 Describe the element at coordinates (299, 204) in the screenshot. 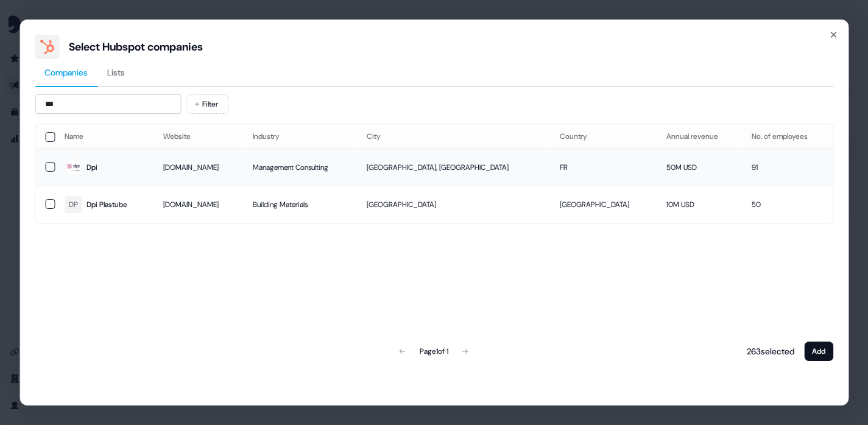

I see `td: Building Materials` at that location.